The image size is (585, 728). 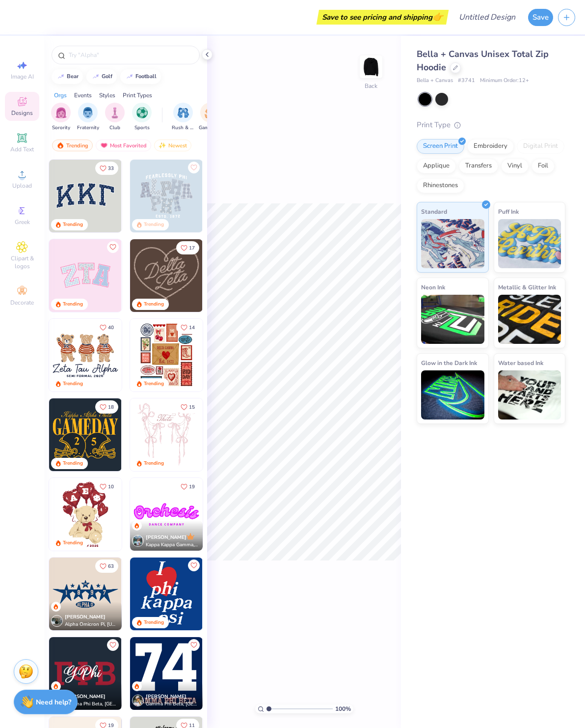 What do you see at coordinates (210, 127) in the screenshot?
I see `span: Game Day` at bounding box center [210, 127].